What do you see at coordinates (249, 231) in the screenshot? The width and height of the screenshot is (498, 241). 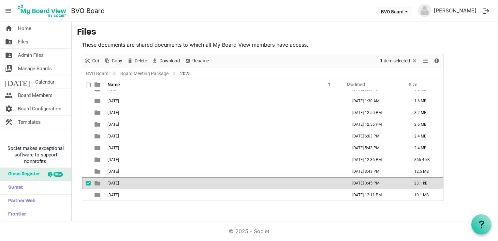 I see `a: © 2025 - Societ` at bounding box center [249, 231].